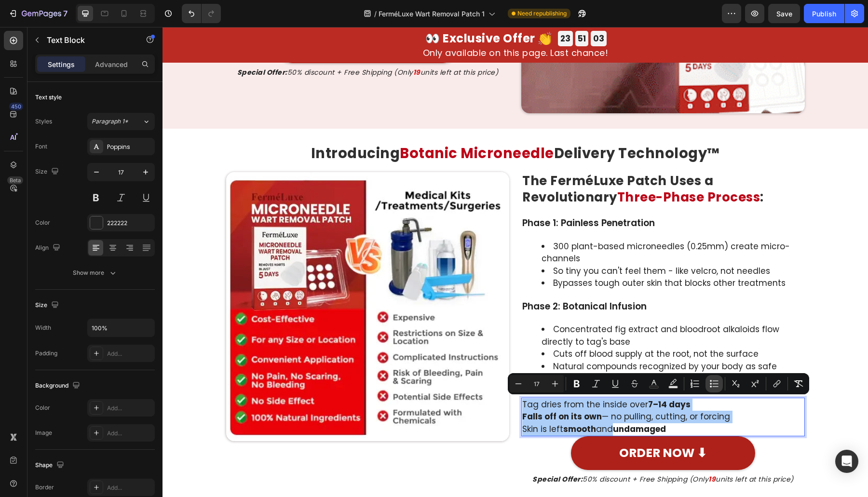 This screenshot has height=497, width=868. What do you see at coordinates (206, 279) in the screenshot?
I see `img: gempages_558182816613926131-bfb889eb-7711-40f5-af10-64157cca7fcc.webp` at bounding box center [206, 279].